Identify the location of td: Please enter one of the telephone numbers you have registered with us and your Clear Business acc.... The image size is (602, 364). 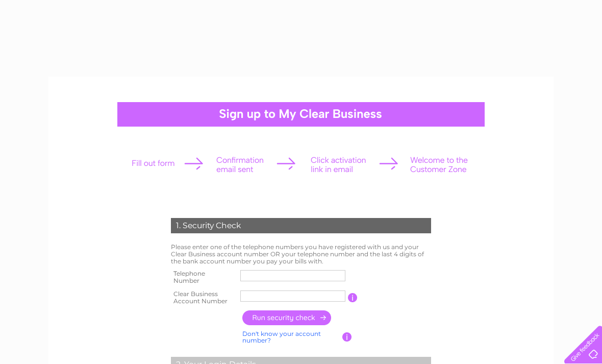
(301, 253).